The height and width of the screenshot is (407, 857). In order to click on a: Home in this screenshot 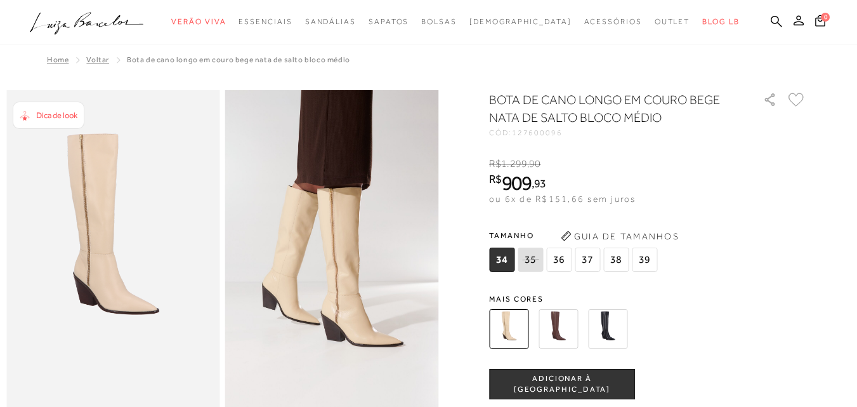, I will do `click(58, 60)`.